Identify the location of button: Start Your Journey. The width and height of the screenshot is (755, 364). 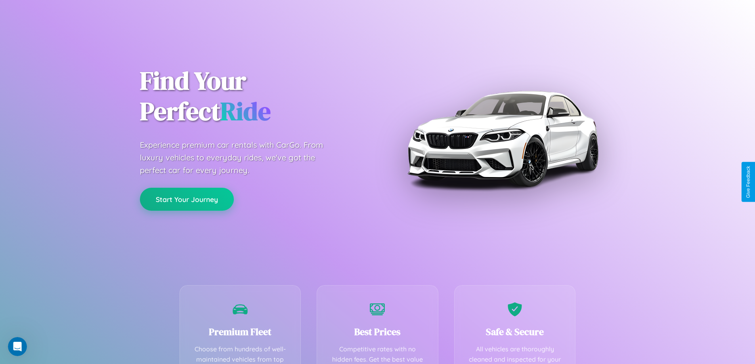
(187, 199).